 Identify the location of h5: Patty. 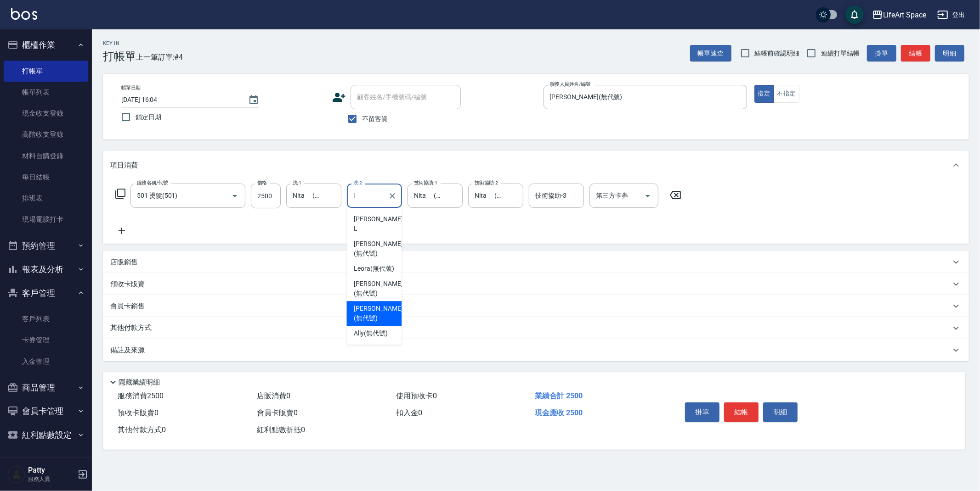
(52, 470).